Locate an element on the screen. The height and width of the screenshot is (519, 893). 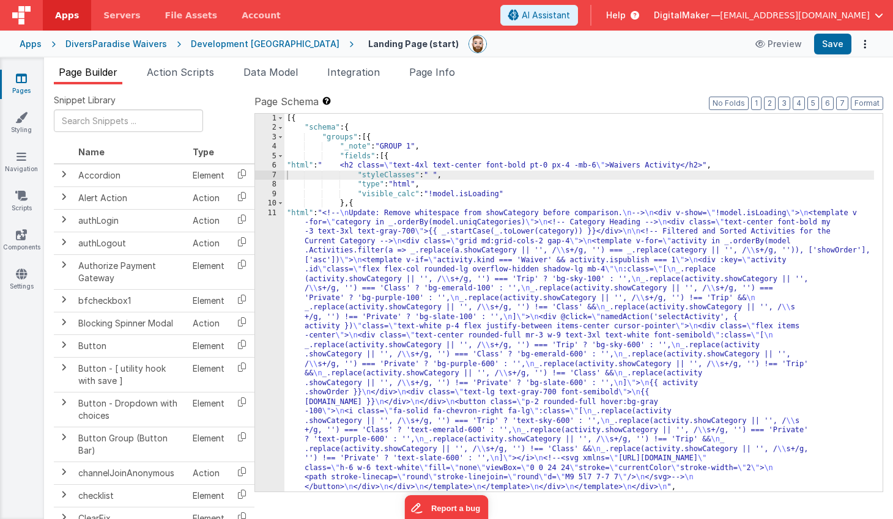
td: Button is located at coordinates (130, 345).